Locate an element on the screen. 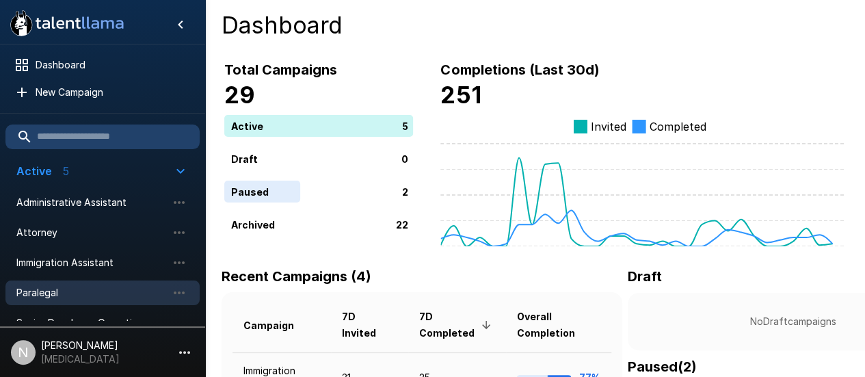  b: 29 is located at coordinates (239, 94).